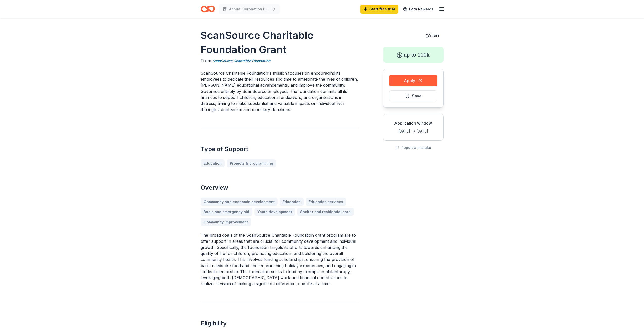  Describe the element at coordinates (279, 43) in the screenshot. I see `h1: ScanSource Charitable Foundation Grant` at that location.